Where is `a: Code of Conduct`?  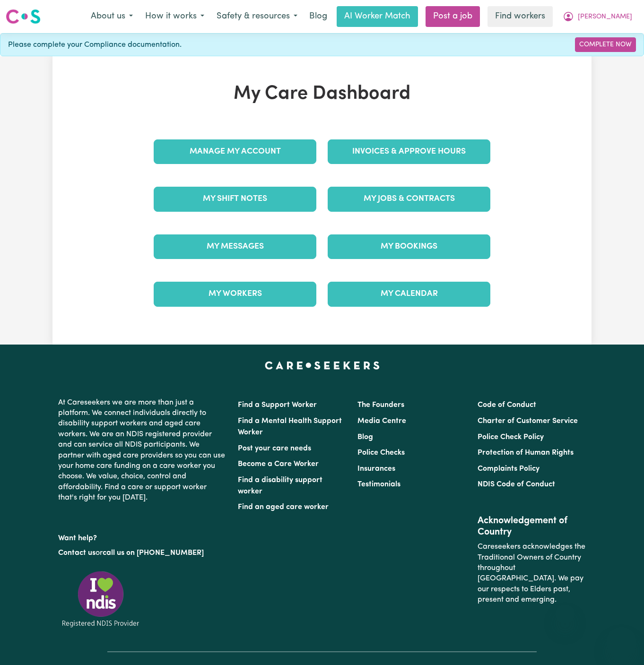 a: Code of Conduct is located at coordinates (507, 405).